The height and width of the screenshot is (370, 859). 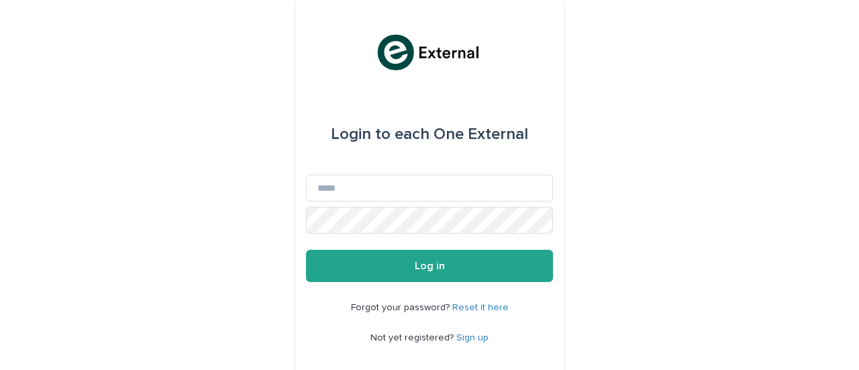 What do you see at coordinates (429, 134) in the screenshot?
I see `div: each One External` at bounding box center [429, 134].